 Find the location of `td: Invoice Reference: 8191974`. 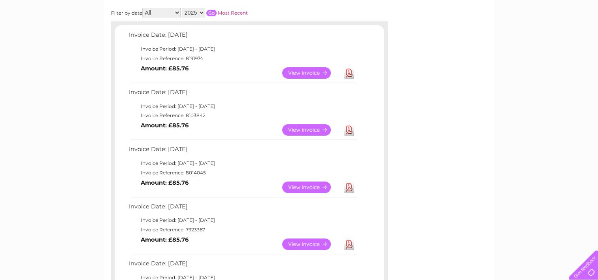

td: Invoice Reference: 8191974 is located at coordinates (242, 58).